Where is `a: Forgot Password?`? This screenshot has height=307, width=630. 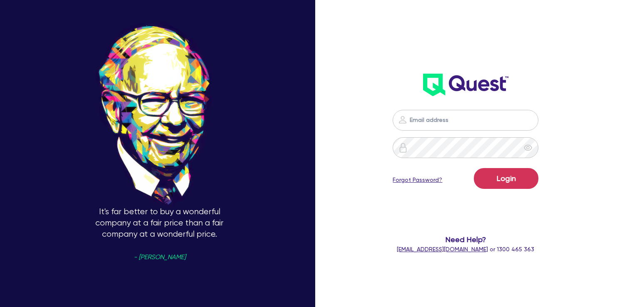
a: Forgot Password? is located at coordinates (417, 180).